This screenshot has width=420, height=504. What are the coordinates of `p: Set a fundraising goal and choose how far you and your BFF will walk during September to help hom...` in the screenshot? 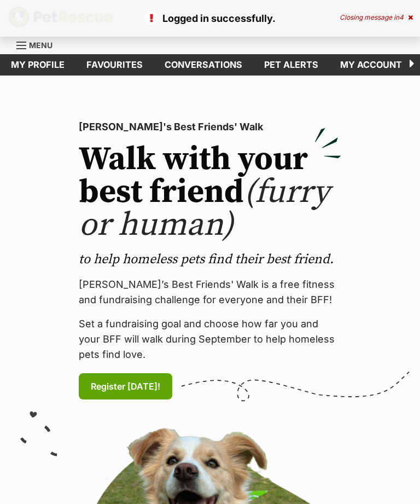 It's located at (210, 340).